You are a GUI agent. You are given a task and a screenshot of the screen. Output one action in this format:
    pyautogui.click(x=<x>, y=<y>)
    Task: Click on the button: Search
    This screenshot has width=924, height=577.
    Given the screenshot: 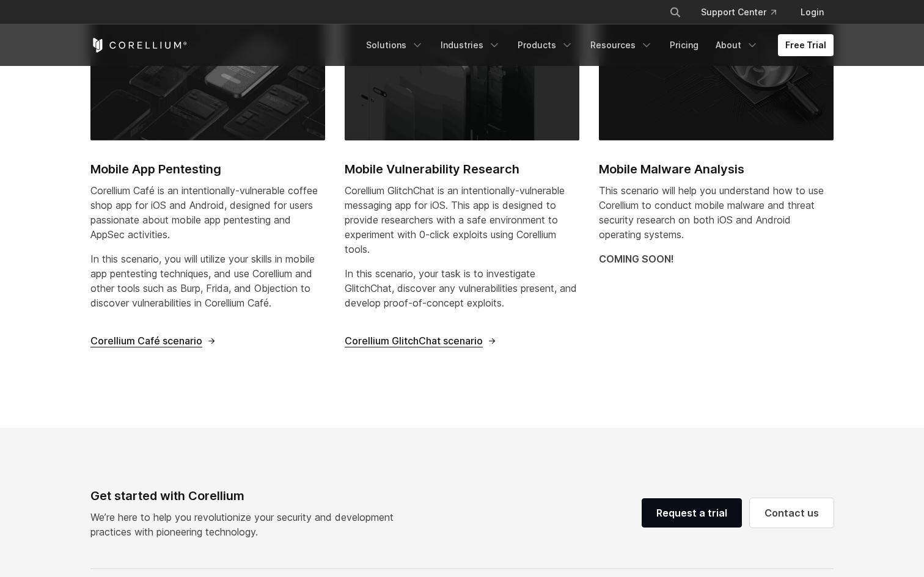 What is the action you would take?
    pyautogui.click(x=675, y=12)
    